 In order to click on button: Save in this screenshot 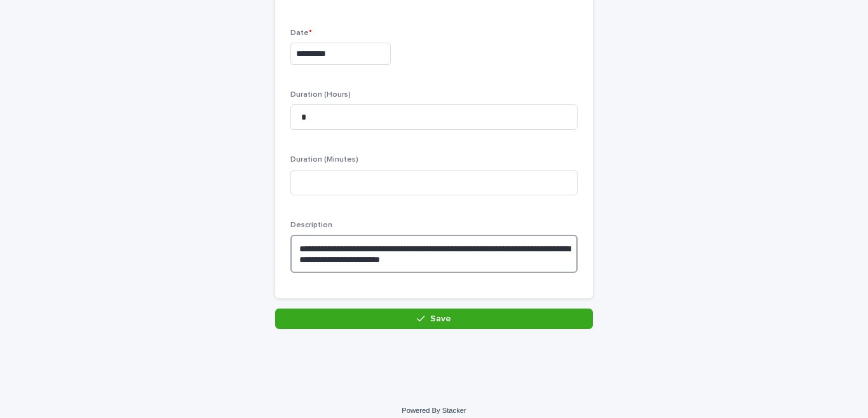, I will do `click(434, 318)`.